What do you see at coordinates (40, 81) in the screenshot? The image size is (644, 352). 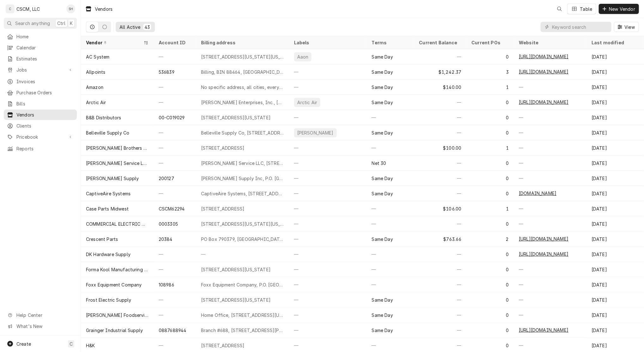 I see `a: Invoices` at bounding box center [40, 81].